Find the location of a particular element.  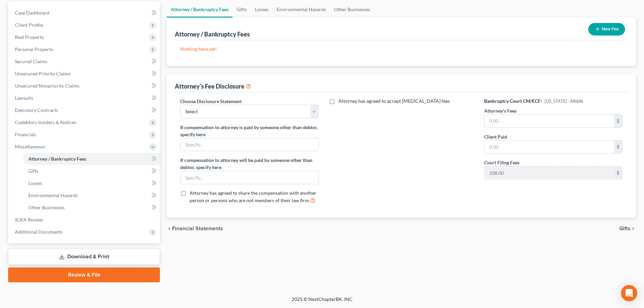

label: Court Filing Fees is located at coordinates (501, 163).